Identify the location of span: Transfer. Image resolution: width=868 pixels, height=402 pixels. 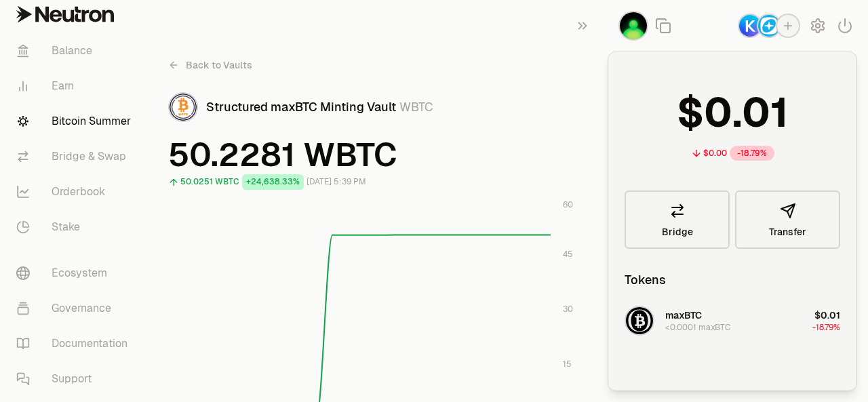
(787, 232).